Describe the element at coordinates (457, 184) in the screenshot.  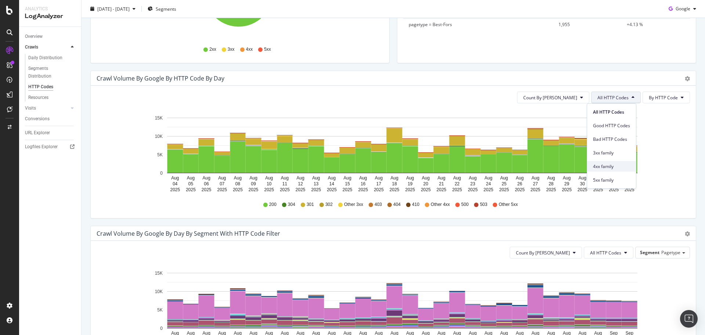
I see `text: 22` at that location.